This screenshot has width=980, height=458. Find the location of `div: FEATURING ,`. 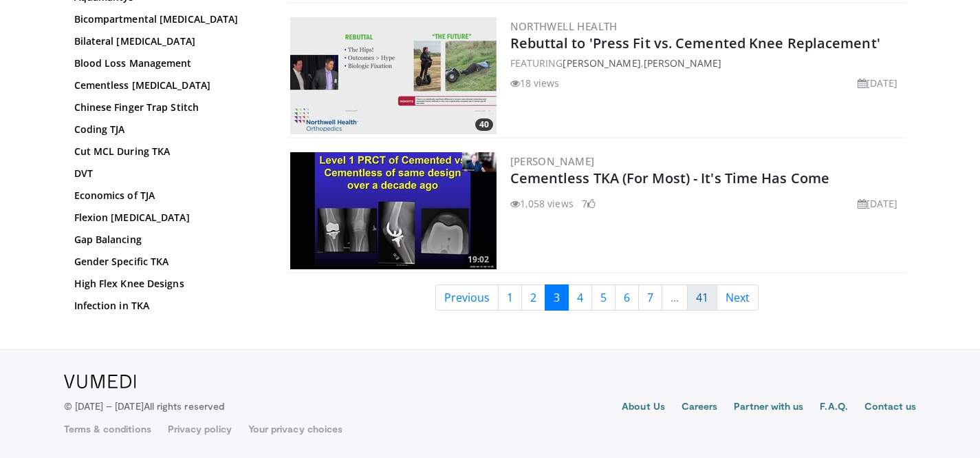

div: FEATURING , is located at coordinates (707, 63).